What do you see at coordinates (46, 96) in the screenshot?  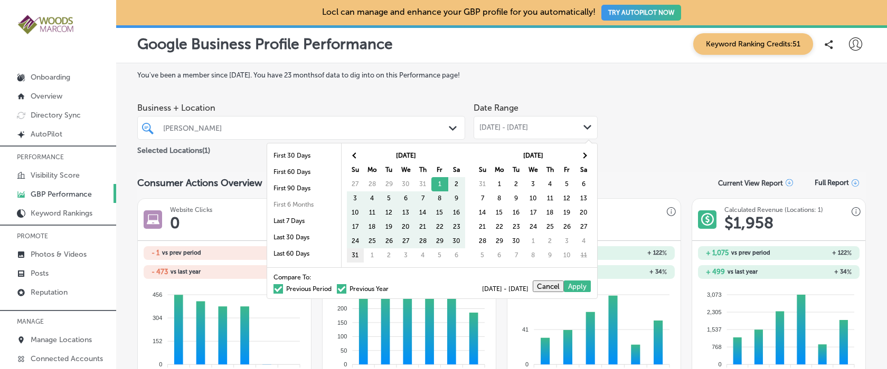 I see `p: Overview` at bounding box center [46, 96].